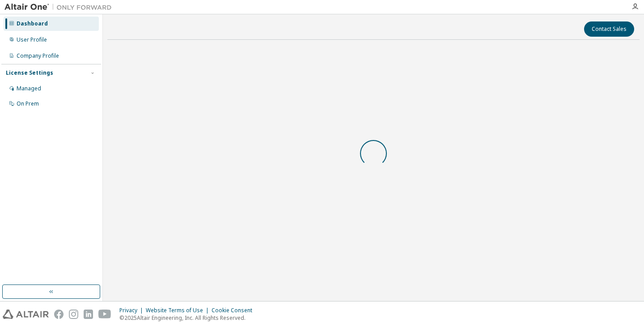 The width and height of the screenshot is (644, 327). What do you see at coordinates (38, 56) in the screenshot?
I see `div: Company Profile` at bounding box center [38, 56].